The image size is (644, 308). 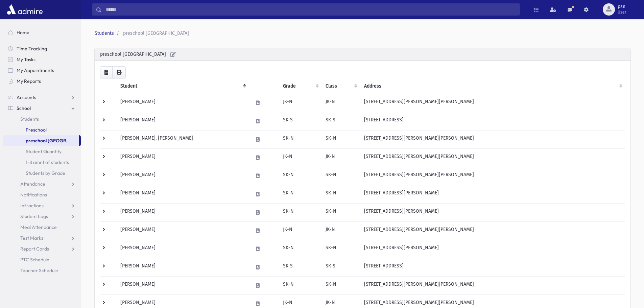 What do you see at coordinates (32, 206) in the screenshot?
I see `span: Infractions` at bounding box center [32, 206].